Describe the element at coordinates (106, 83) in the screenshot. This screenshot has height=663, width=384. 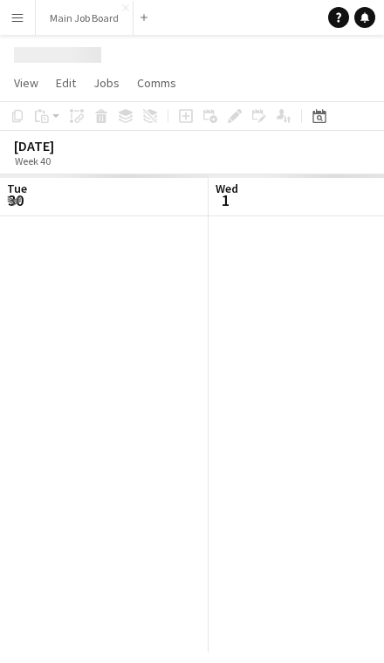
I see `span: Jobs` at that location.